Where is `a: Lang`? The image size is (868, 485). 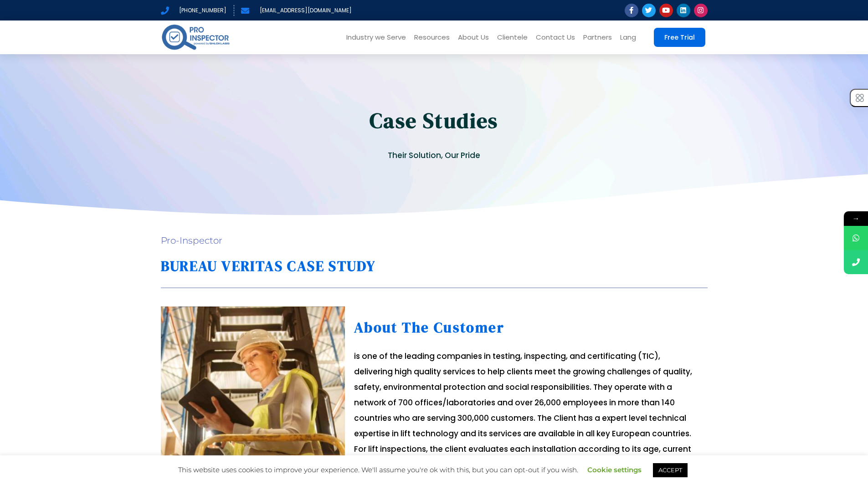
a: Lang is located at coordinates (628, 38).